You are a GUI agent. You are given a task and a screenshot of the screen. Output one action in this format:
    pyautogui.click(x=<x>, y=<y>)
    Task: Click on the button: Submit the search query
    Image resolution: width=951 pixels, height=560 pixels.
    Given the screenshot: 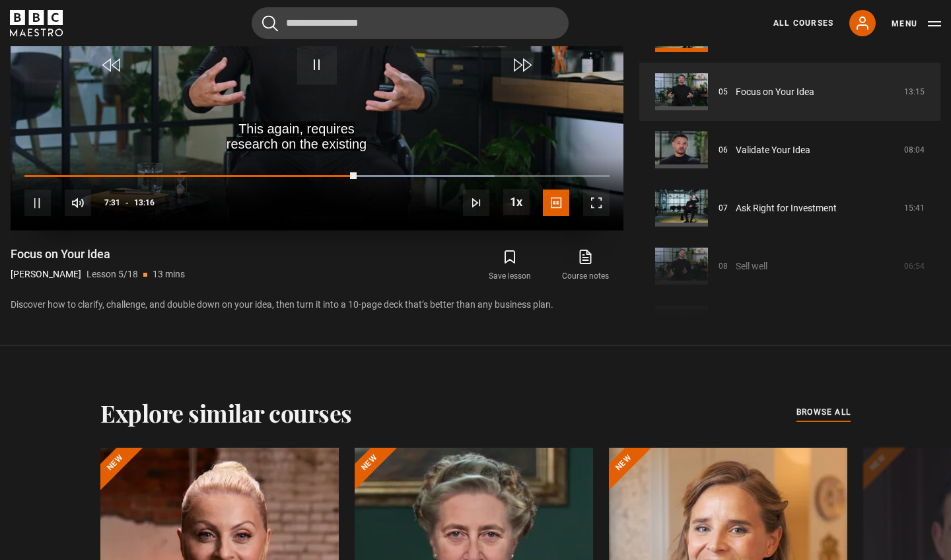 What is the action you would take?
    pyautogui.click(x=270, y=24)
    